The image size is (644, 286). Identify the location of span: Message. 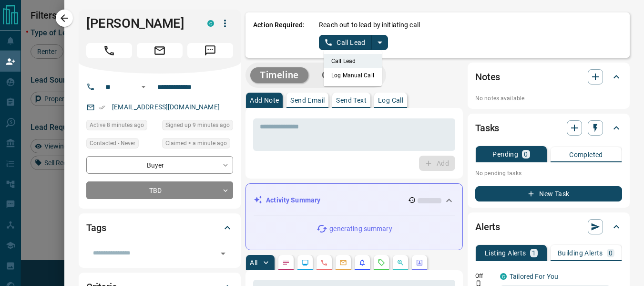
(210, 51).